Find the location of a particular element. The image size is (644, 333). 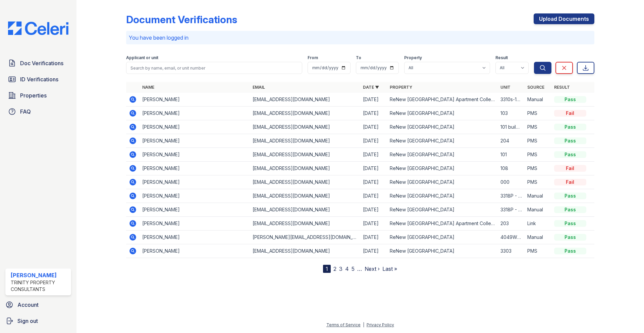

a: 3 is located at coordinates (341, 269).